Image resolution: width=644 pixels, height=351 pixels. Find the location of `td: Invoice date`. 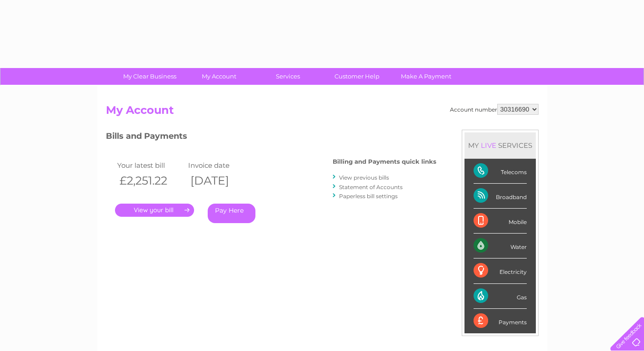

td: Invoice date is located at coordinates (221, 165).